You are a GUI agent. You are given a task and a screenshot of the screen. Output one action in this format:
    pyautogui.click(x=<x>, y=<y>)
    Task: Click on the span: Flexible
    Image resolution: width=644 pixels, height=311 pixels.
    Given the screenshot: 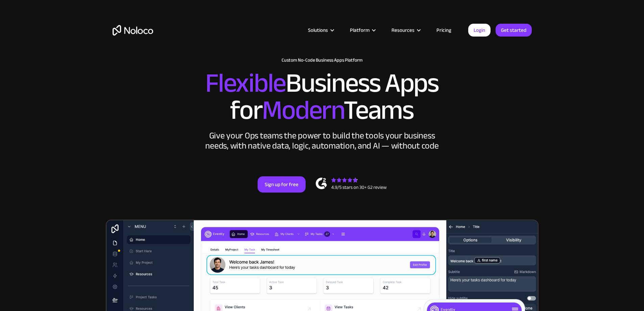 What is the action you would take?
    pyautogui.click(x=246, y=83)
    